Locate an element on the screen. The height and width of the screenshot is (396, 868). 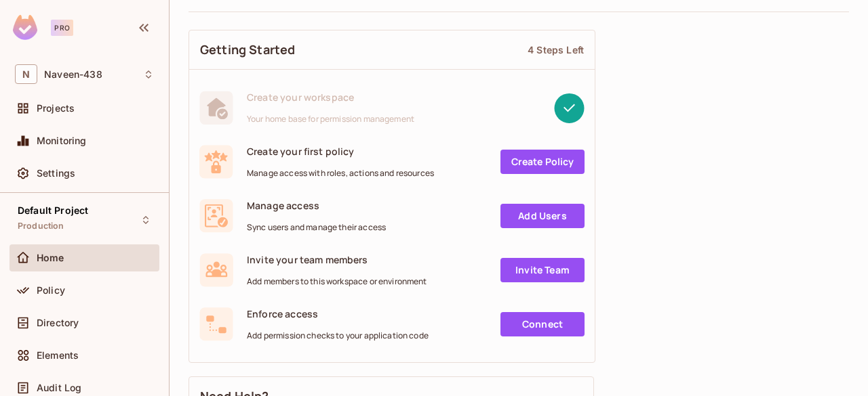
span: Your home base for permission management is located at coordinates (330, 120).